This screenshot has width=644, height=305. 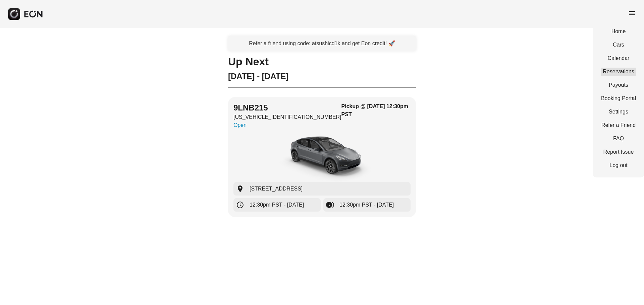 I want to click on a: FAQ, so click(x=618, y=139).